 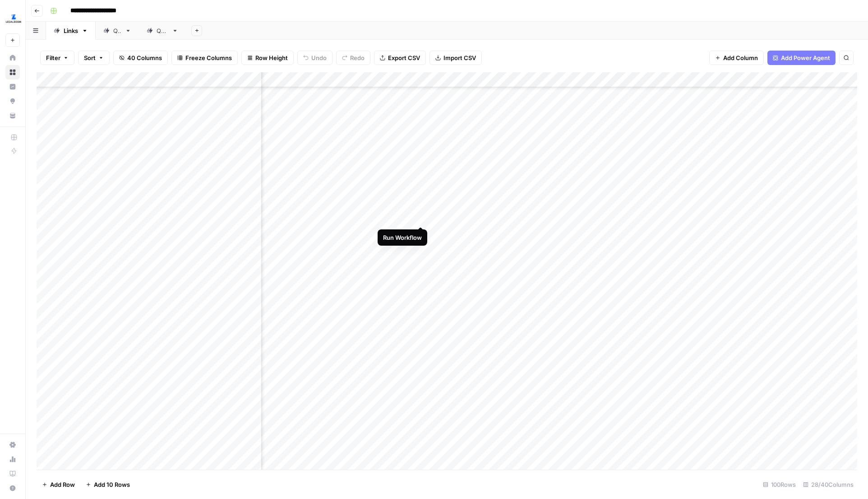 I want to click on span: Row Height, so click(x=272, y=58).